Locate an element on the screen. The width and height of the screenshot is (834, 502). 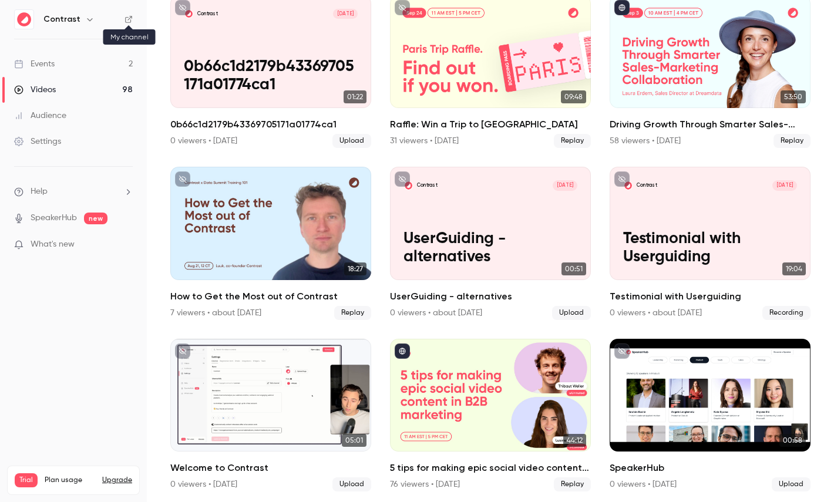
span: Plan usage is located at coordinates (70, 480).